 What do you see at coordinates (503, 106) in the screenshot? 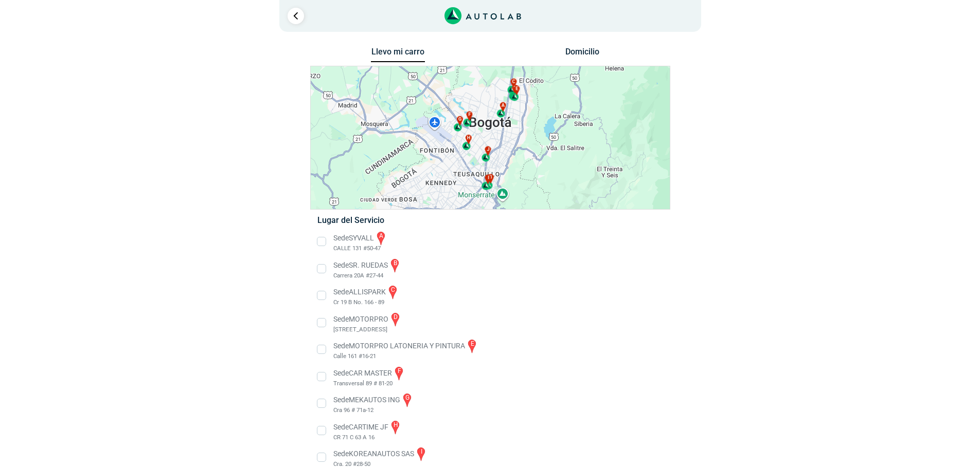
I see `span: a` at bounding box center [503, 106].